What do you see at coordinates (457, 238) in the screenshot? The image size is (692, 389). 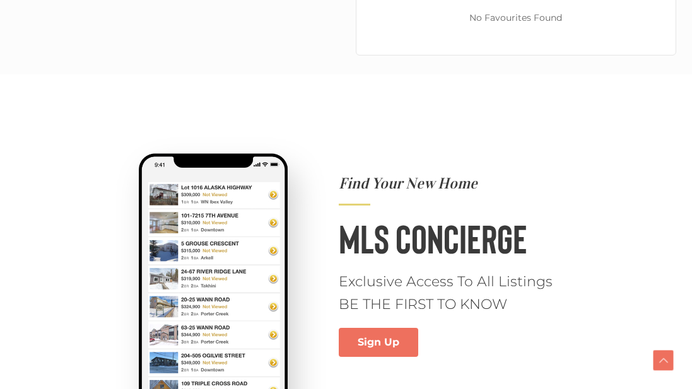 I see `h2: MLS Concierge` at bounding box center [457, 238].